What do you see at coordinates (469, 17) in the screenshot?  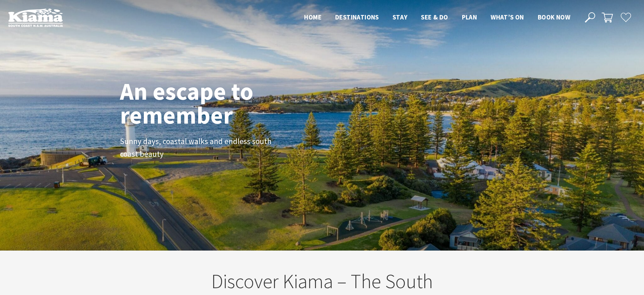 I see `span: Plan` at bounding box center [469, 17].